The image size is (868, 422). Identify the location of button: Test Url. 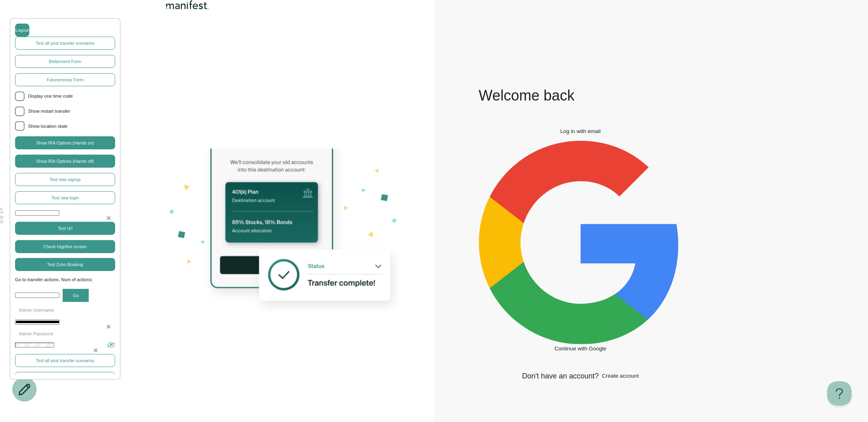
(65, 228).